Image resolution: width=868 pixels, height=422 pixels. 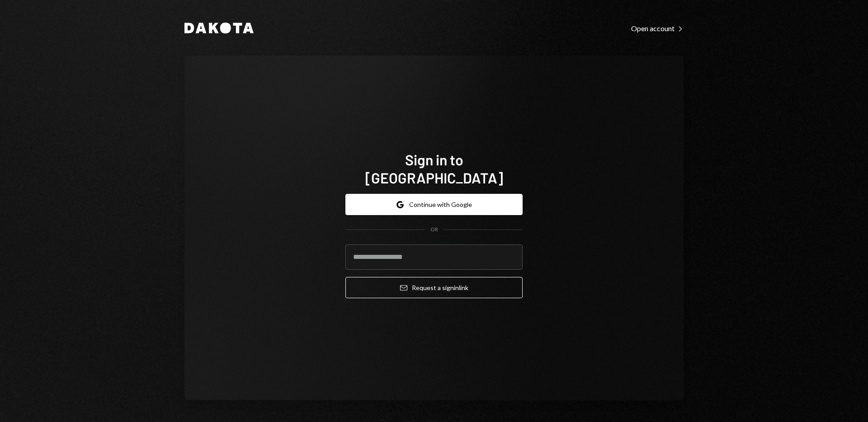 I want to click on button: Request a signinlink, so click(x=434, y=288).